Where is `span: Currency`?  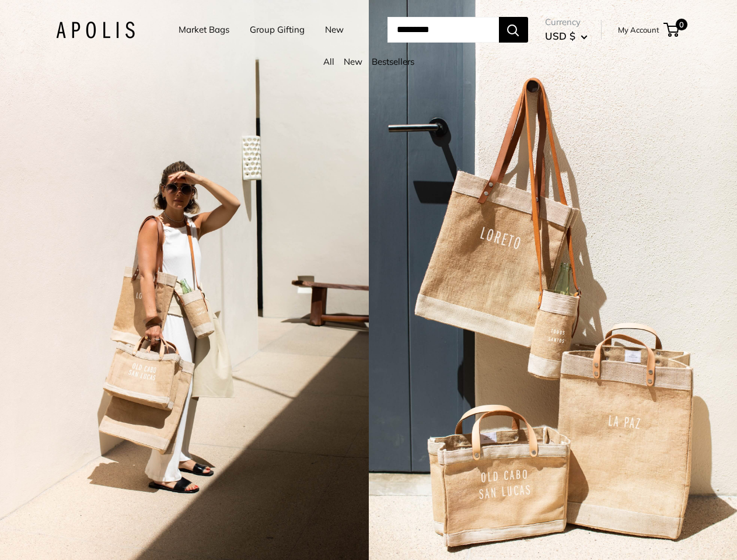
span: Currency is located at coordinates (566, 22).